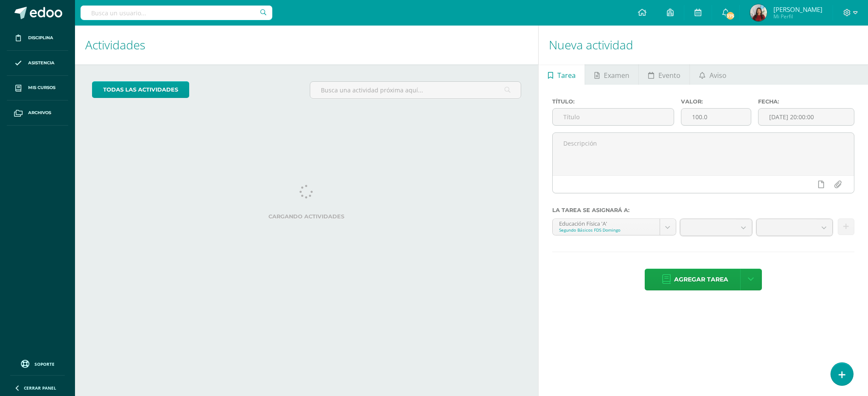  I want to click on span: Cerrar panel, so click(40, 388).